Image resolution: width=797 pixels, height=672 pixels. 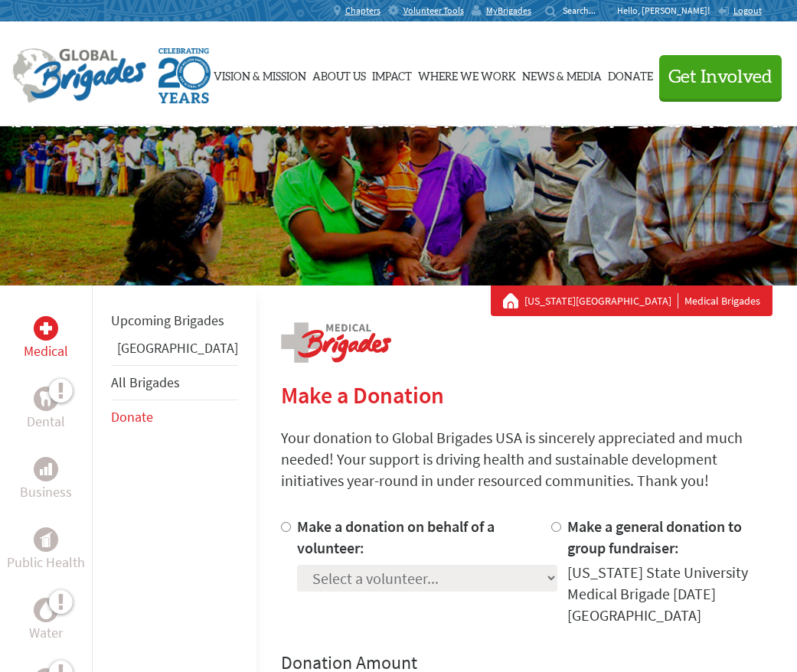 What do you see at coordinates (339, 75) in the screenshot?
I see `a: About Us` at bounding box center [339, 75].